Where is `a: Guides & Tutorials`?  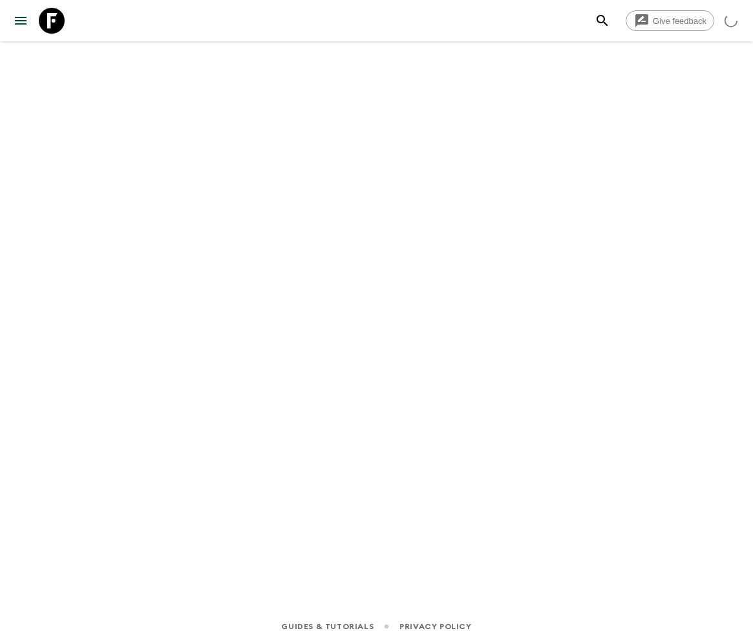
a: Guides & Tutorials is located at coordinates (327, 627).